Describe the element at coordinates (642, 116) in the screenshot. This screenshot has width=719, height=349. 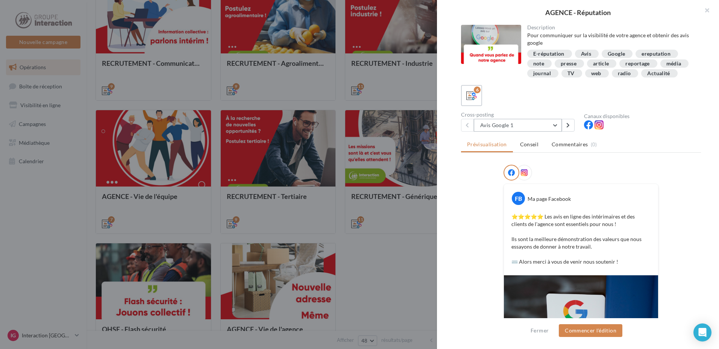
I see `div: Canaux disponibles` at that location.